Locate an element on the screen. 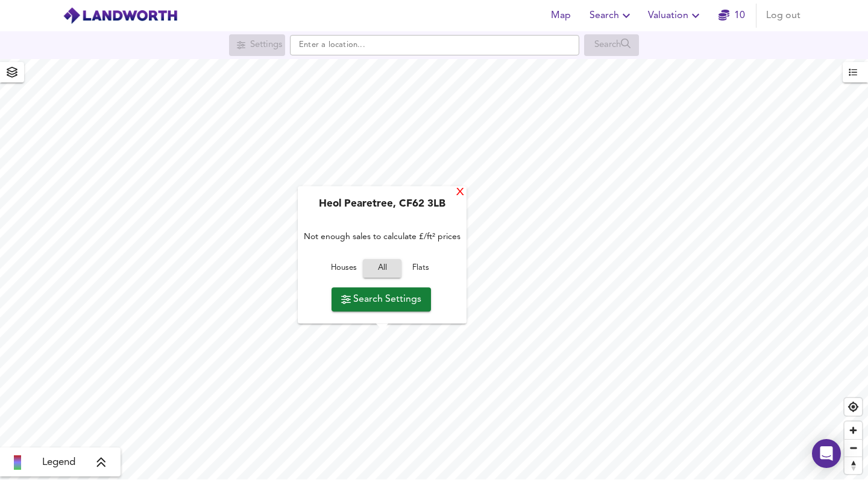 The image size is (868, 480). span: Flats is located at coordinates (421, 269).